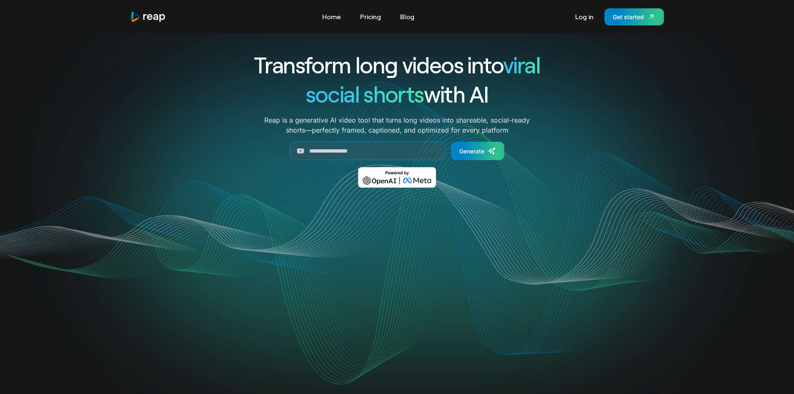 The width and height of the screenshot is (794, 394). What do you see at coordinates (397, 94) in the screenshot?
I see `h1: with AI` at bounding box center [397, 94].